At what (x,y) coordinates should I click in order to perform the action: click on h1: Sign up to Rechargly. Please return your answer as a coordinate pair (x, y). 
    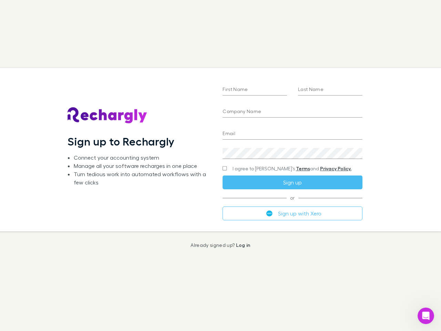
    Looking at the image, I should click on (121, 141).